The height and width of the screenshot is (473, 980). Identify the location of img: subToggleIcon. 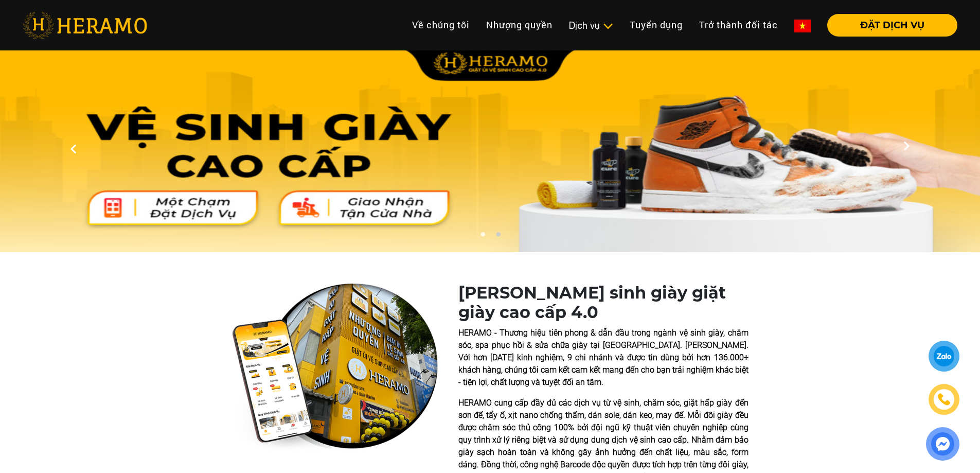
(608, 27).